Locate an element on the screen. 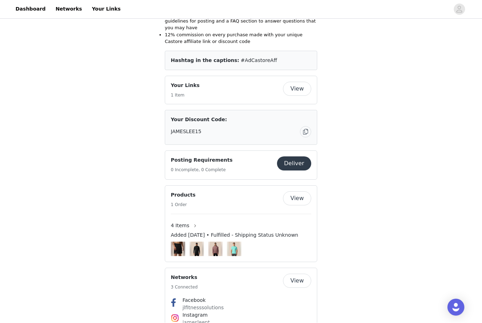 Image resolution: width=482 pixels, height=323 pixels. h4: Networks is located at coordinates (184, 278).